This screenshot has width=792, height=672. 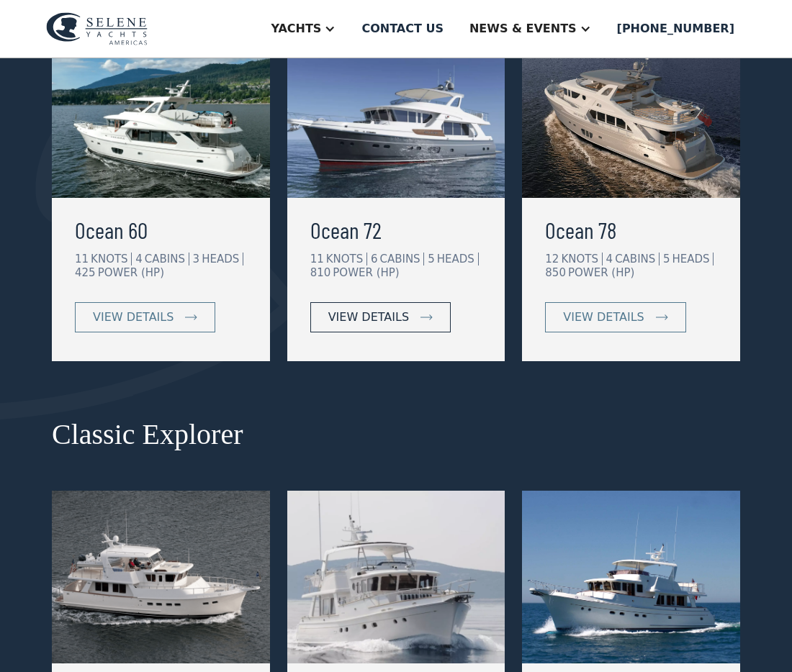 I want to click on h3: Ocean 78, so click(x=631, y=230).